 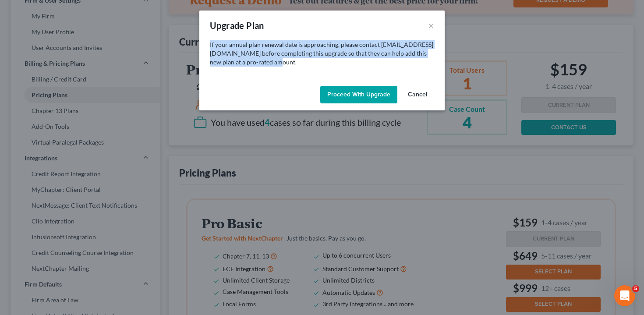 I want to click on button: Proceed with Upgrade, so click(x=359, y=95).